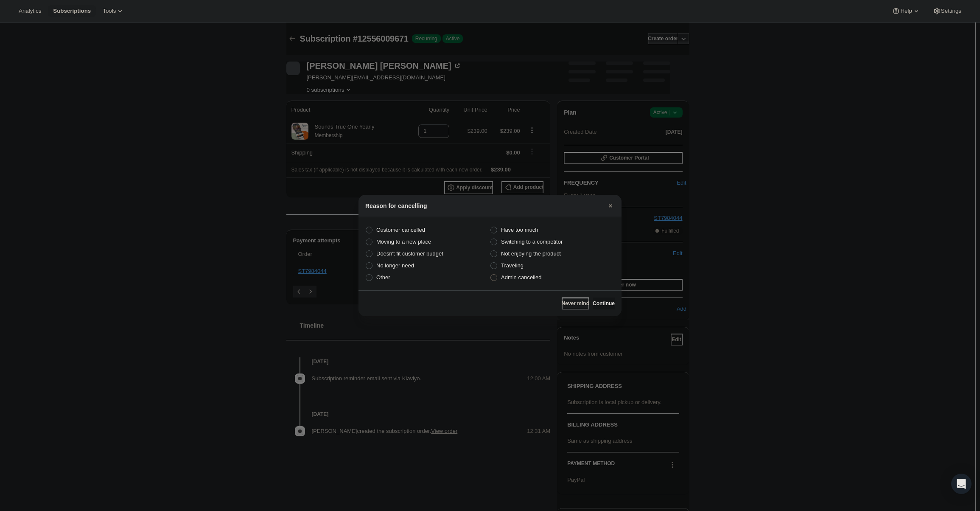 The image size is (980, 511). I want to click on button: Help, so click(907, 11).